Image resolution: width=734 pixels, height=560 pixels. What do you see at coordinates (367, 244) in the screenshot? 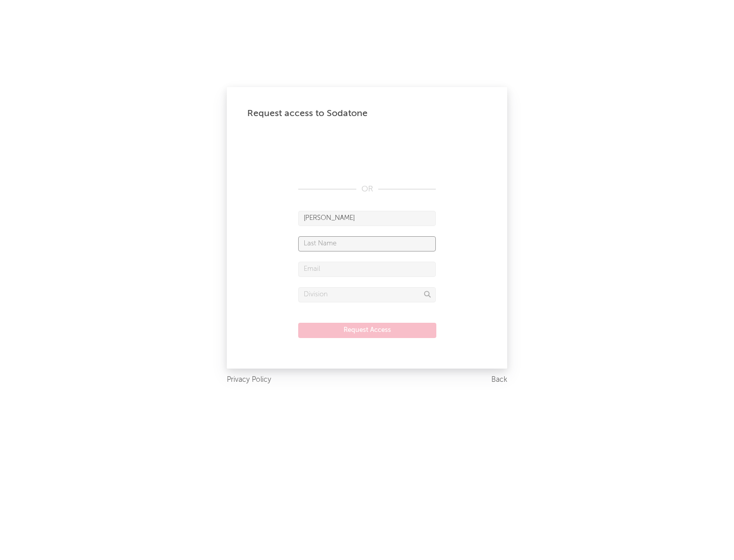
I see `input: Last Name` at bounding box center [367, 244].